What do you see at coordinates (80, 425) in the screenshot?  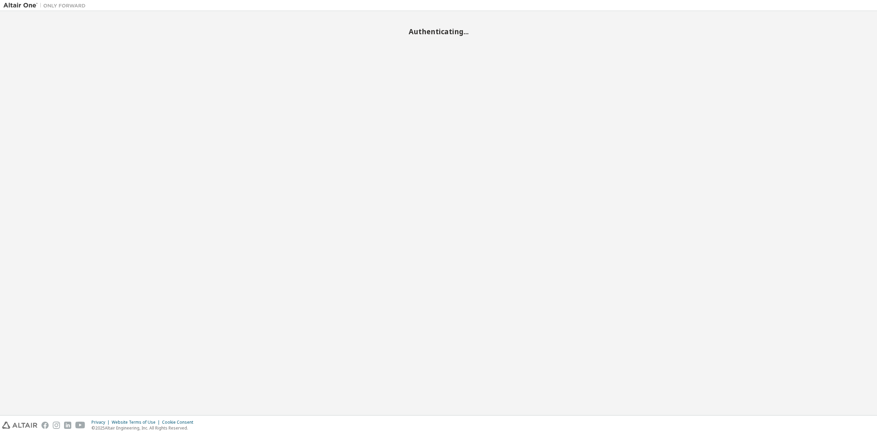 I see `img: youtube.svg` at bounding box center [80, 425].